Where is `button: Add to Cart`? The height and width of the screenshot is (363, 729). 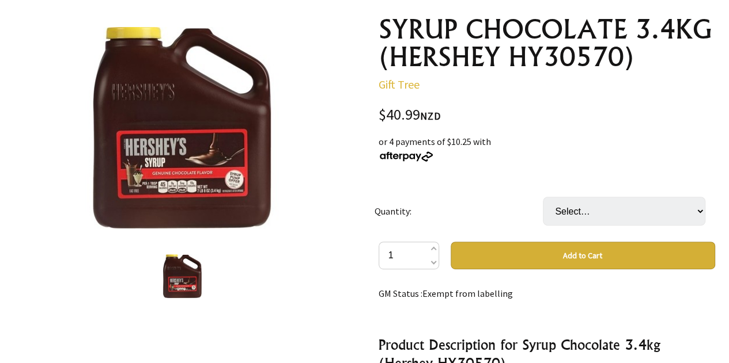 button: Add to Cart is located at coordinates (582, 256).